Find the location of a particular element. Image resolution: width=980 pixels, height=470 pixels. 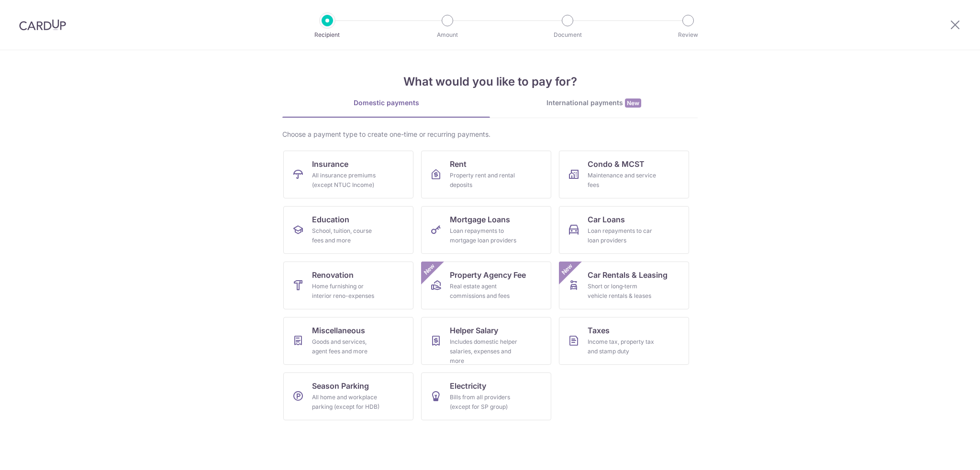

div: Includes domestic helper salaries, expenses and more is located at coordinates (484, 352).